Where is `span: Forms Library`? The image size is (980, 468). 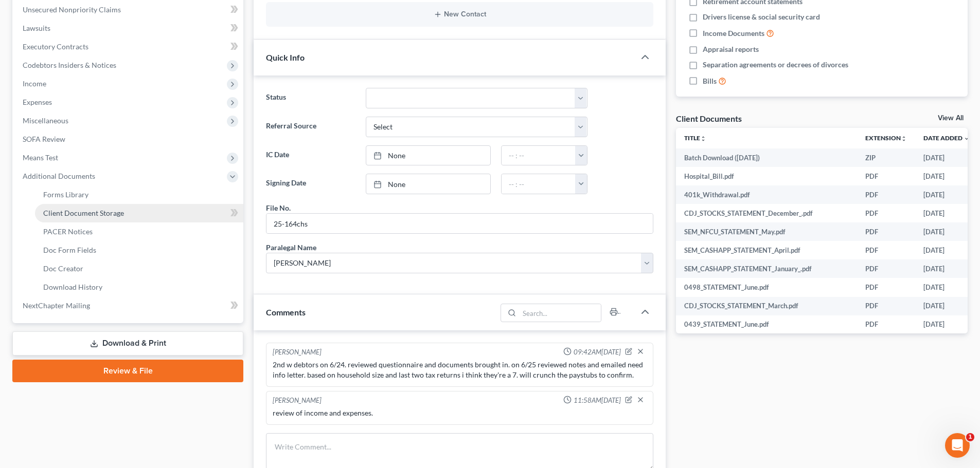 span: Forms Library is located at coordinates (66, 195).